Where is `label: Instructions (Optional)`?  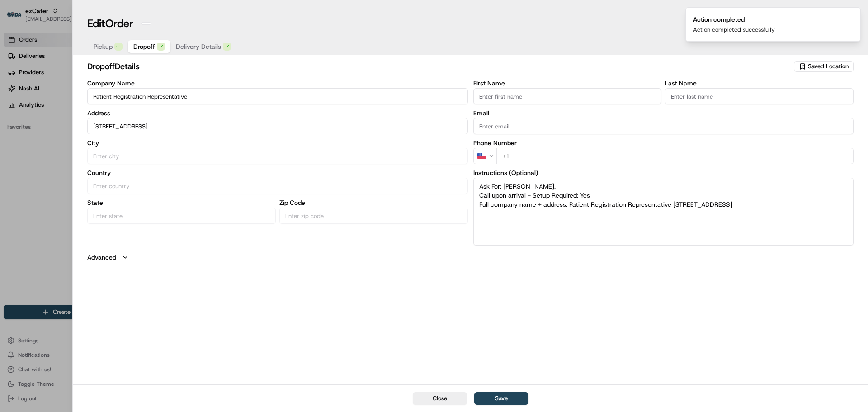 label: Instructions (Optional) is located at coordinates (664, 173).